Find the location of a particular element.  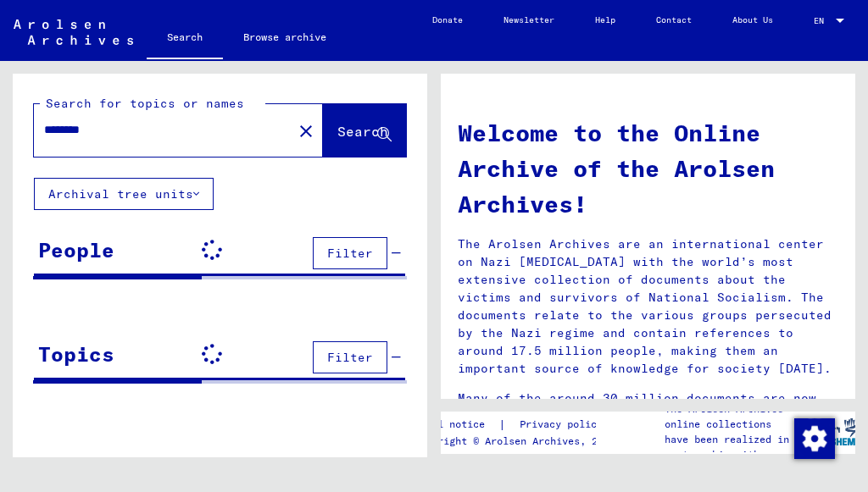

button: Clear is located at coordinates (306, 130).